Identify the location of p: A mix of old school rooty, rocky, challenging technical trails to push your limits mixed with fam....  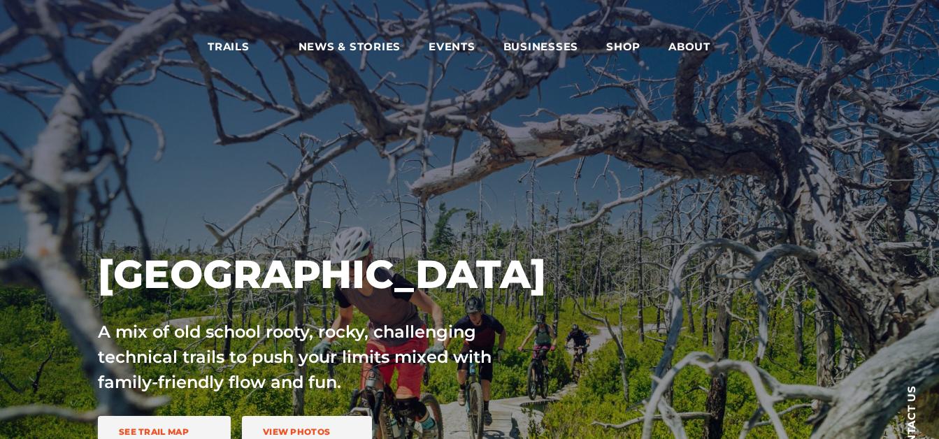
(310, 357).